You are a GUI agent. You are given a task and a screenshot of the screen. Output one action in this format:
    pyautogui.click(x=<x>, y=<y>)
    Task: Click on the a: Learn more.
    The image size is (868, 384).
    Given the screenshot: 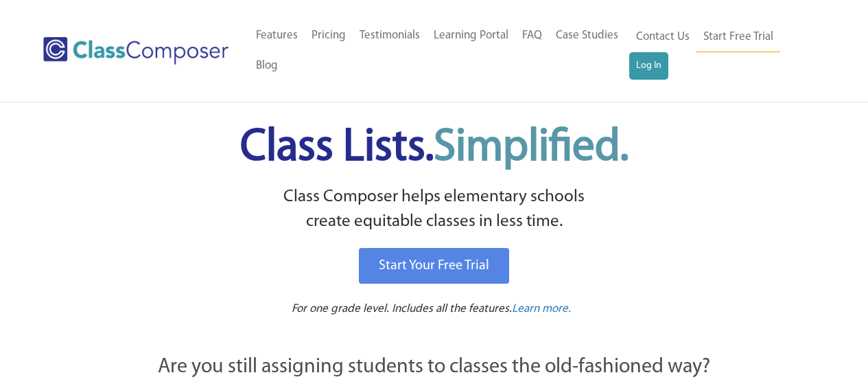 What is the action you would take?
    pyautogui.click(x=541, y=309)
    